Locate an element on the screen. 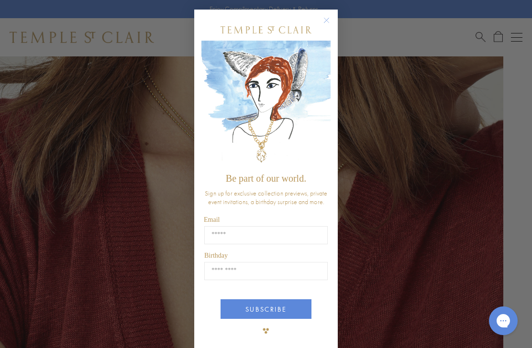 The height and width of the screenshot is (348, 532). span: Email is located at coordinates (212, 220).